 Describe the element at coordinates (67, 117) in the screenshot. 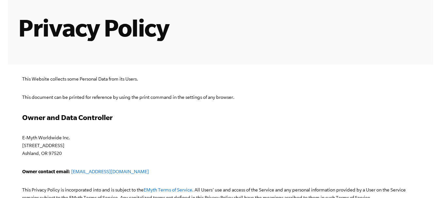

I see `strong: Owner and Data Controller` at that location.